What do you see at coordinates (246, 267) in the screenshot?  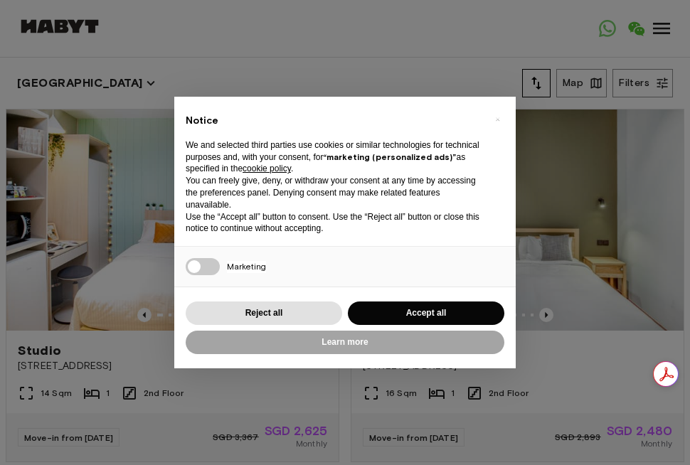 I see `span: Marketing` at bounding box center [246, 267].